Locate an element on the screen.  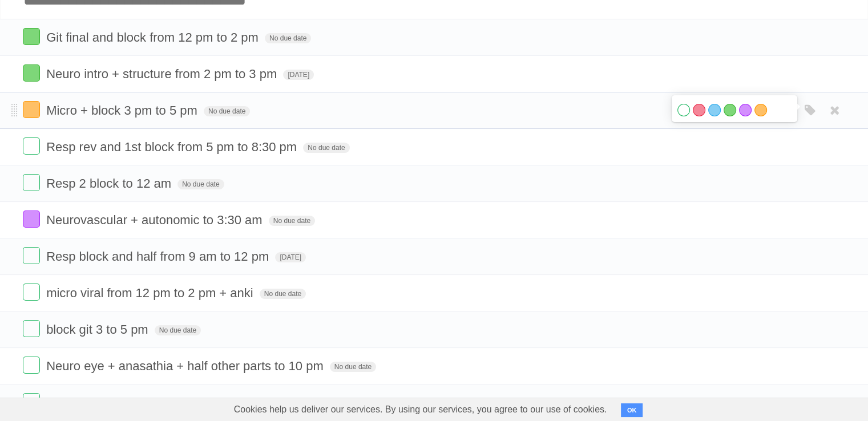
span: Git final and block from 12 pm to 2 pm is located at coordinates (154, 37).